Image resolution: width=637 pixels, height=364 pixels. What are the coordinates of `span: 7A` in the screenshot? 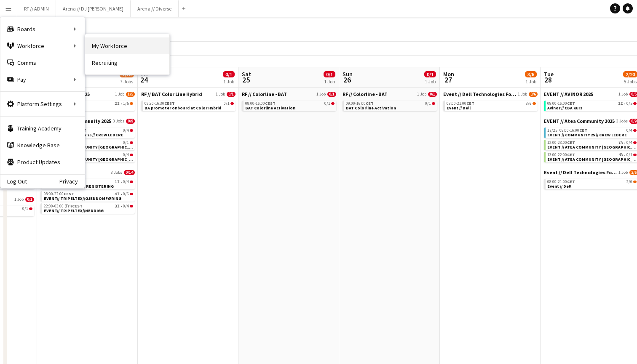 It's located at (621, 143).